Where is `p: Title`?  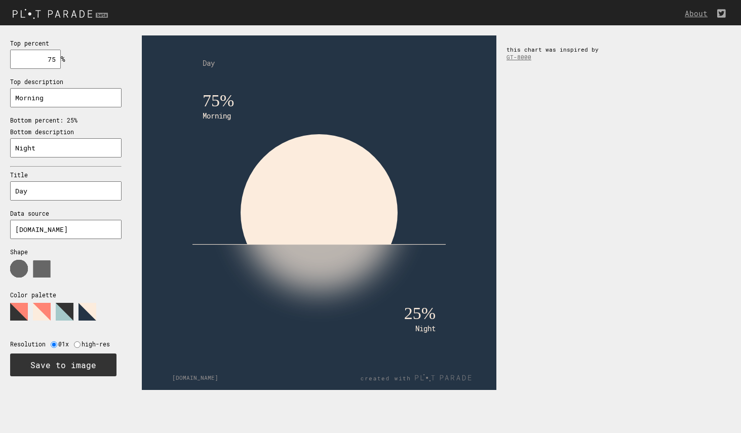 p: Title is located at coordinates (66, 175).